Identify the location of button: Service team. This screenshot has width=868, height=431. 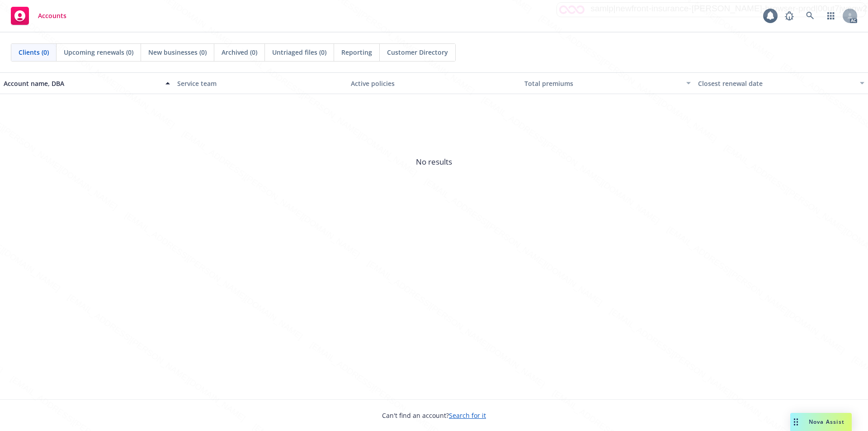
(260, 83).